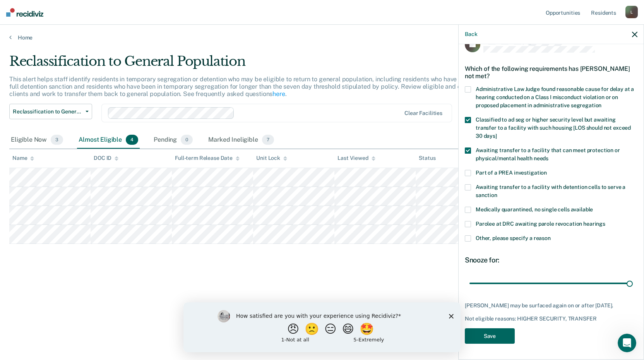 The height and width of the screenshot is (360, 644). I want to click on div: Clear facilities, so click(424, 113).